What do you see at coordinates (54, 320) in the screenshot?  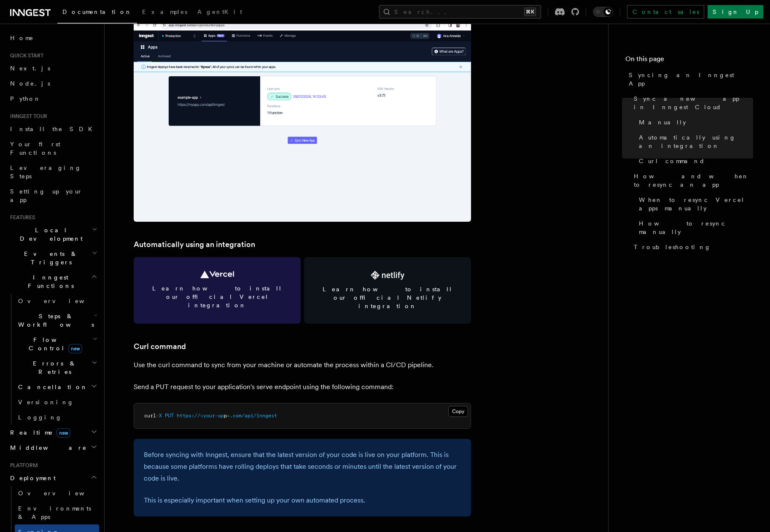 I see `span: Steps & Workflows` at bounding box center [54, 320].